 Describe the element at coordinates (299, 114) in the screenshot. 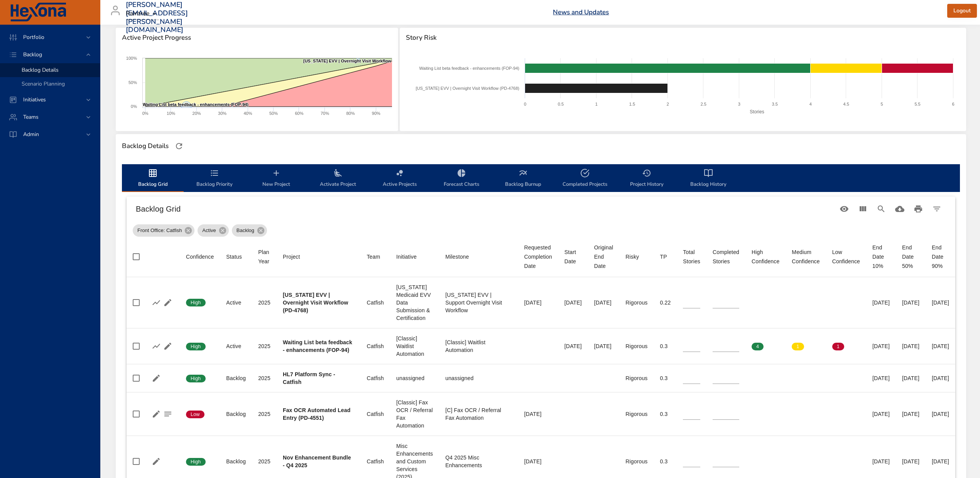

I see `text: 60%` at that location.